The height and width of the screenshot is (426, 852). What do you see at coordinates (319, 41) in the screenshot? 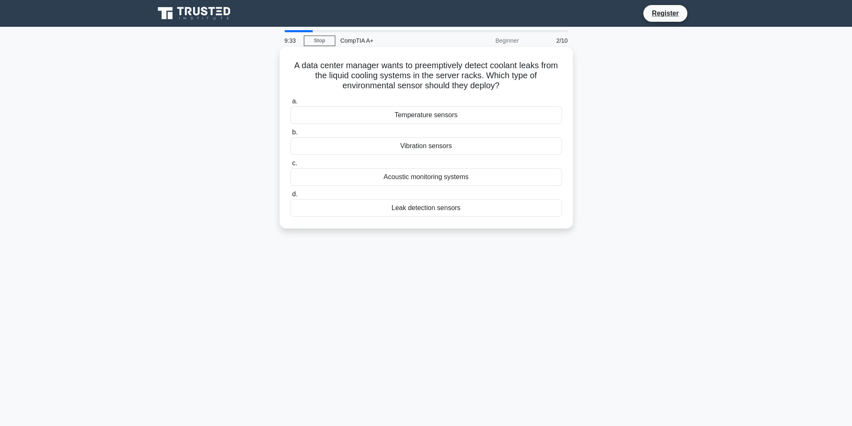
I see `a: Stop` at bounding box center [319, 41].